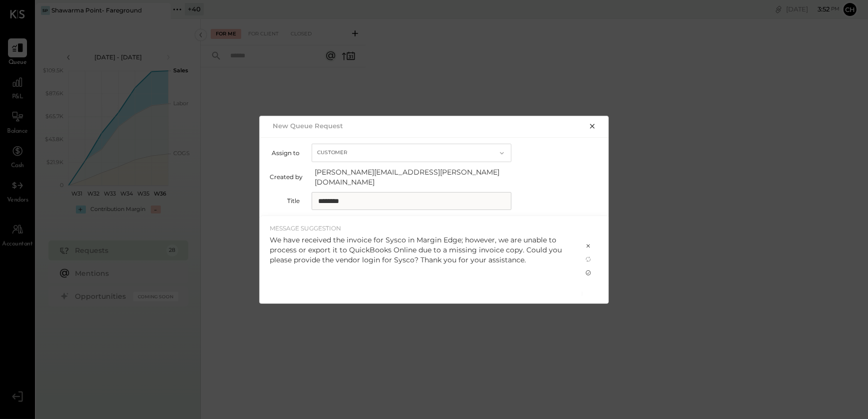 This screenshot has width=868, height=419. What do you see at coordinates (286, 177) in the screenshot?
I see `label: Created by` at bounding box center [286, 177].